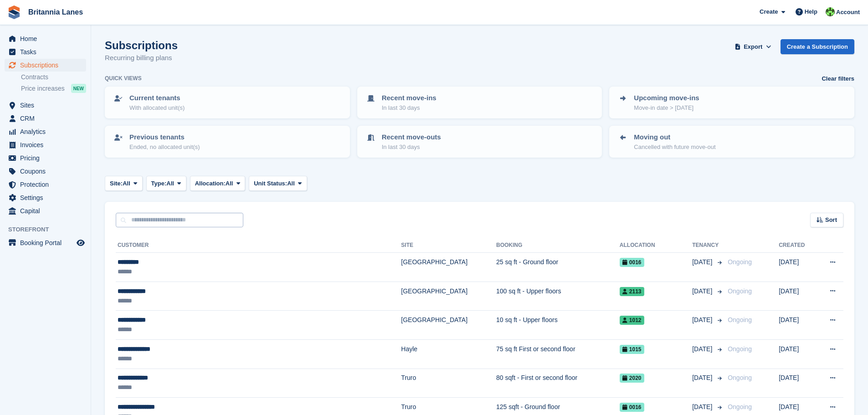  I want to click on p: In last 30 days, so click(411, 147).